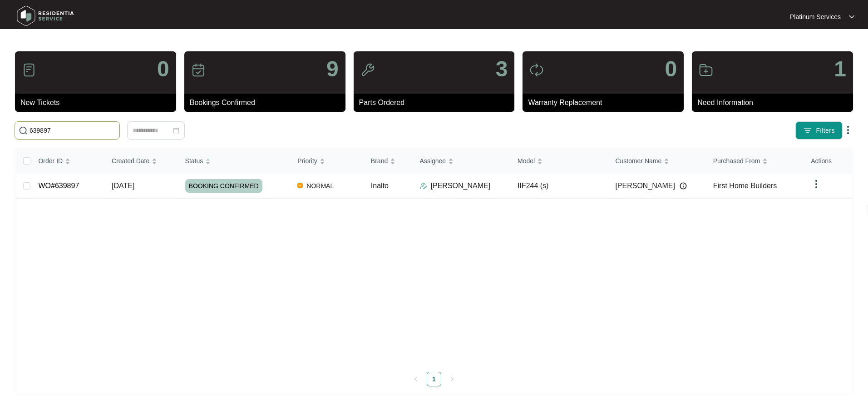  Describe the element at coordinates (606, 103) in the screenshot. I see `p: Warranty Replacement` at that location.